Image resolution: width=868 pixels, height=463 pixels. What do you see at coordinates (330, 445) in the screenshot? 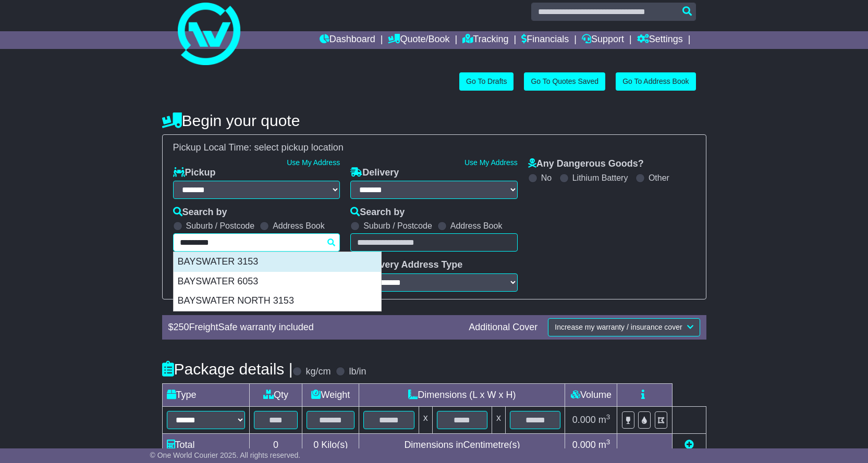
I see `td: Kilo(s)` at bounding box center [330, 445].